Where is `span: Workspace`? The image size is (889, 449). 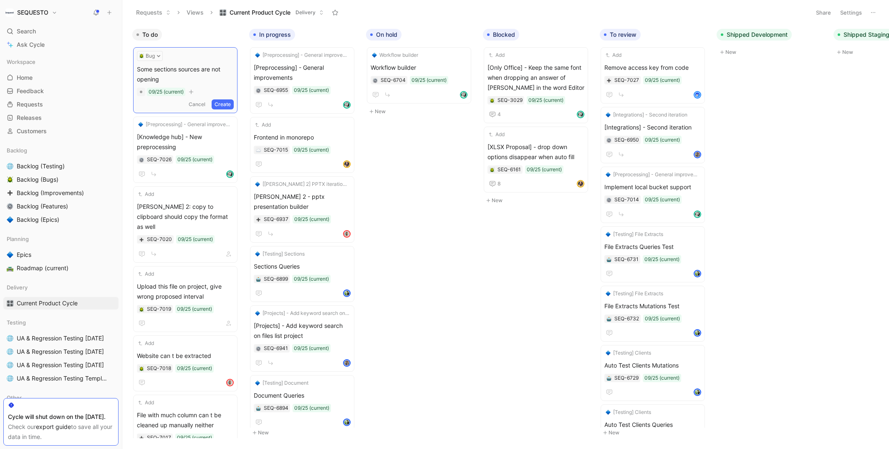
span: Workspace is located at coordinates (21, 62).